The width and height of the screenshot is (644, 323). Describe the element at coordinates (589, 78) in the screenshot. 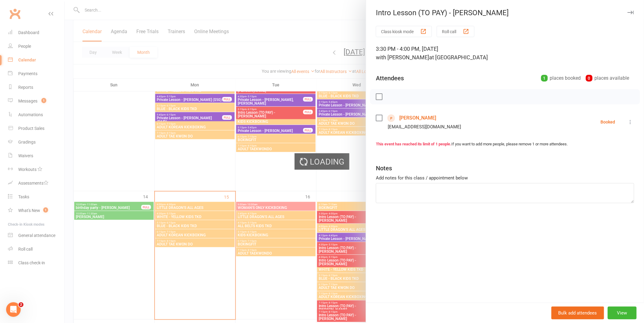

I see `div: 0` at that location.